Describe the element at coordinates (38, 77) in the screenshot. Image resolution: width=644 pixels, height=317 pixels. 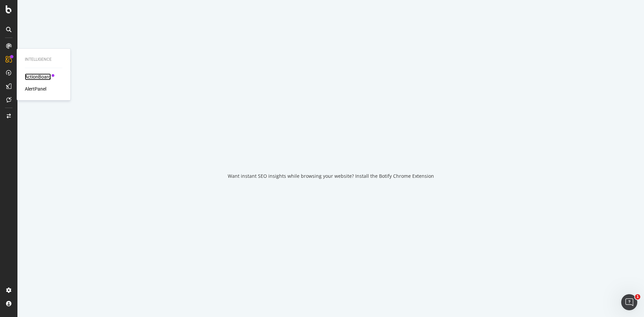
I see `a: ActionBoard` at that location.